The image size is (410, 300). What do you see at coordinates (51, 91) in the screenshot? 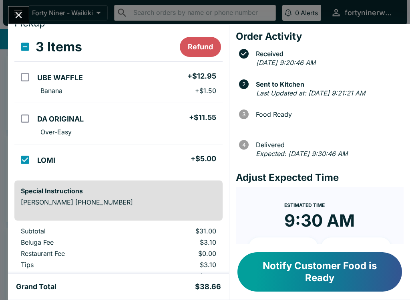
I see `p: Banana` at bounding box center [51, 91].